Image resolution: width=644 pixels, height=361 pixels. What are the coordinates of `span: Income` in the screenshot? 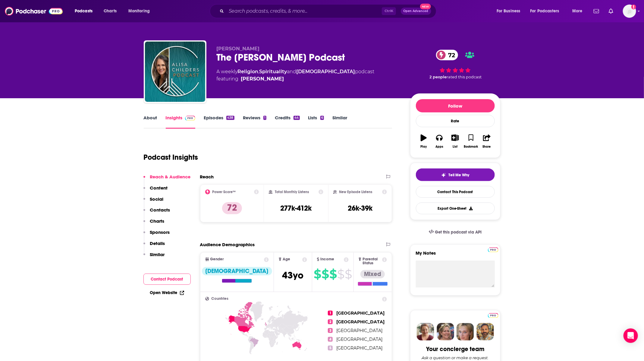 It's located at (327, 259).